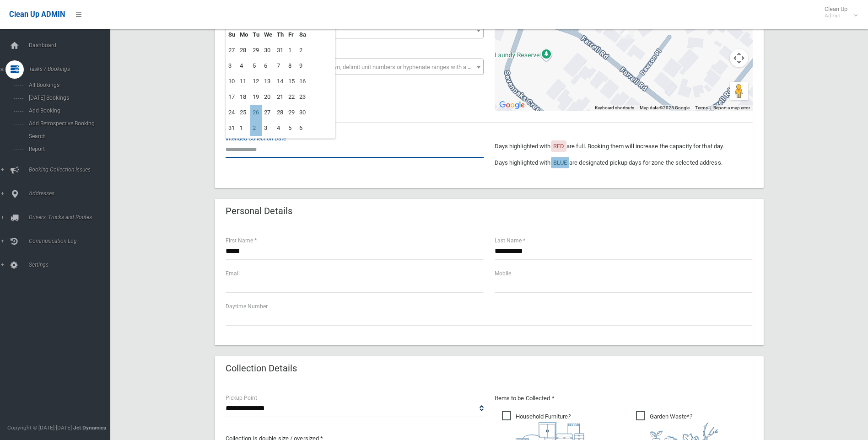 This screenshot has height=440, width=868. What do you see at coordinates (268, 97) in the screenshot?
I see `td: 20` at bounding box center [268, 97].